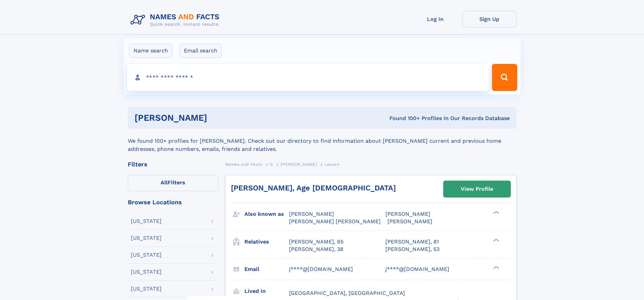  I want to click on h3: Lived in, so click(267, 291).